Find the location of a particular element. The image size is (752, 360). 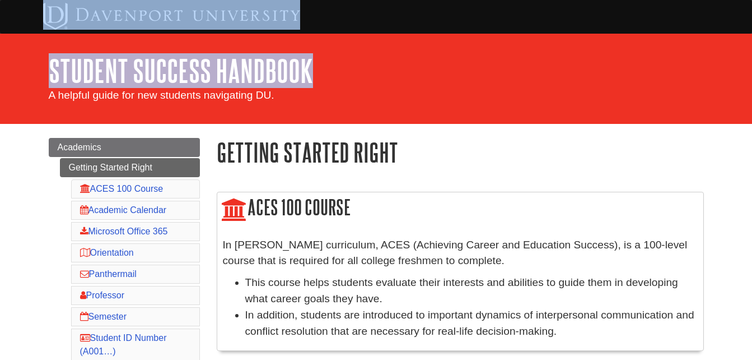

a: Getting Started Right is located at coordinates (130, 167).